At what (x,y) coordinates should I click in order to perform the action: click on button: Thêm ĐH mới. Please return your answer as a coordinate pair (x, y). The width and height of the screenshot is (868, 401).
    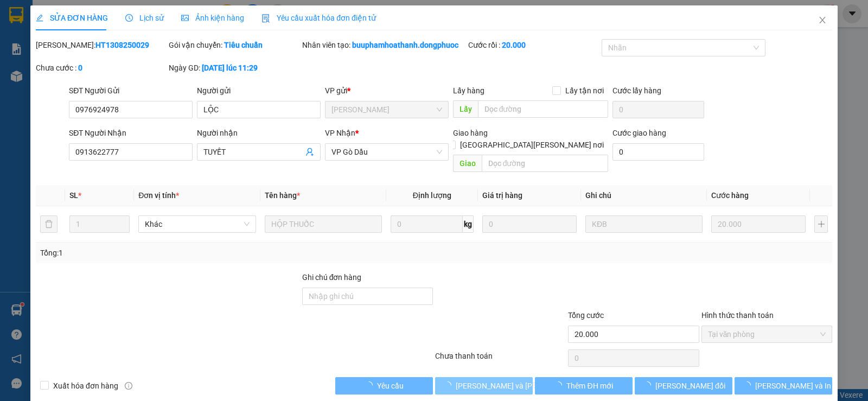
    Looking at the image, I should click on (584, 386).